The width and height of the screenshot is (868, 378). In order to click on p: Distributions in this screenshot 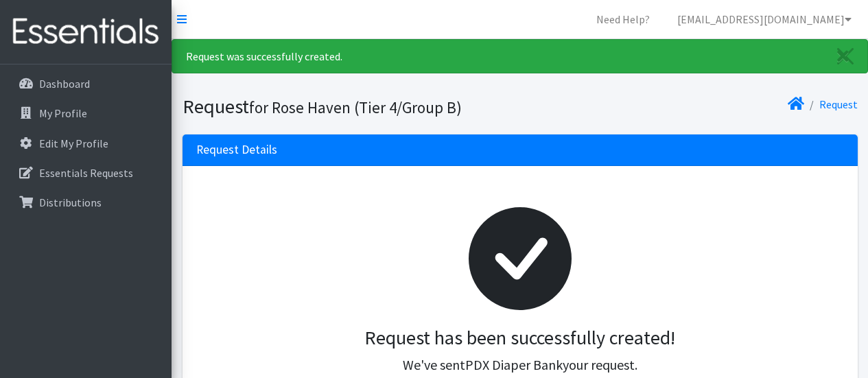, I will do `click(70, 202)`.